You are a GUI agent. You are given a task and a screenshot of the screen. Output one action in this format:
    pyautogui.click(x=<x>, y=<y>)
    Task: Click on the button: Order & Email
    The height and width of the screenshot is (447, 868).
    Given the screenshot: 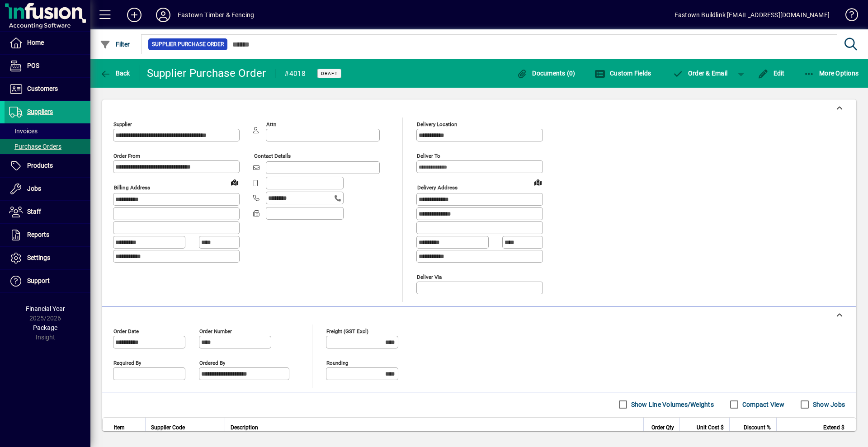 What is the action you would take?
    pyautogui.click(x=700, y=73)
    